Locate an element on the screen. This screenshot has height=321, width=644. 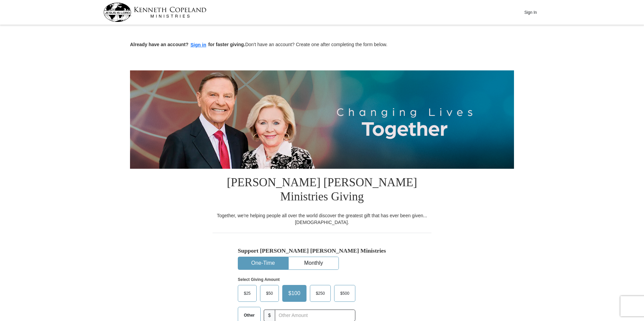
div: Together, we're helping people all over the world discover the greatest gift that has ever been g... is located at coordinates (322, 219).